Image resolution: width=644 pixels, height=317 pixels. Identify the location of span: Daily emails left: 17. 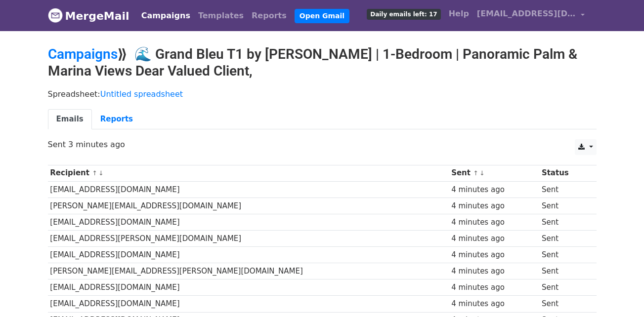
(403, 14).